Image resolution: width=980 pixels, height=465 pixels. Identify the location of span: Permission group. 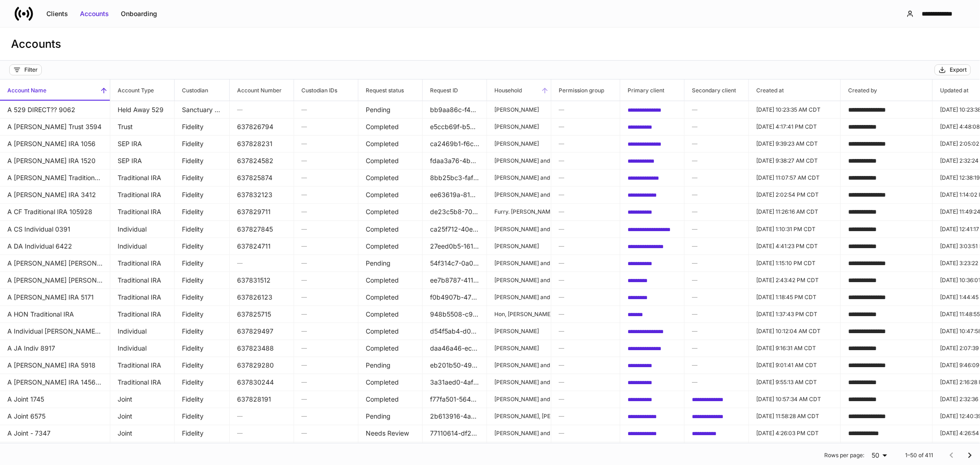
(585, 90).